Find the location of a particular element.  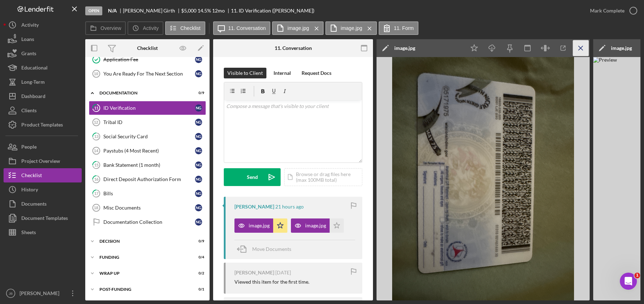

a: History is located at coordinates (43, 189).